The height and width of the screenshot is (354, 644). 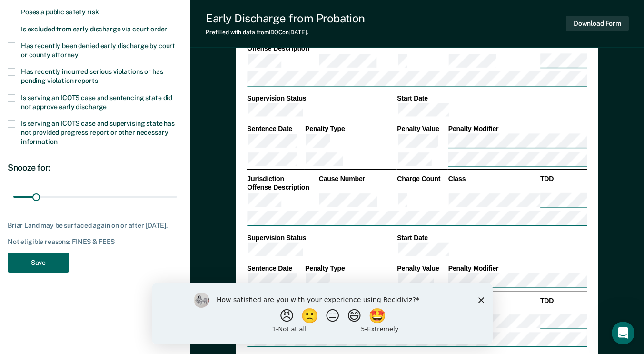 I want to click on button: 5, so click(x=226, y=33).